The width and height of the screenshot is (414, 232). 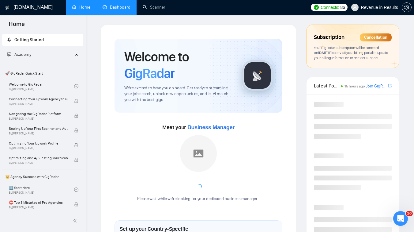 I want to click on span: 86, so click(x=343, y=7).